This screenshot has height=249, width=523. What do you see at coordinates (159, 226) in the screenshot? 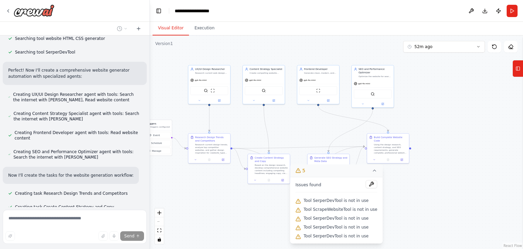
I see `div: React Flow controls` at bounding box center [159, 226].